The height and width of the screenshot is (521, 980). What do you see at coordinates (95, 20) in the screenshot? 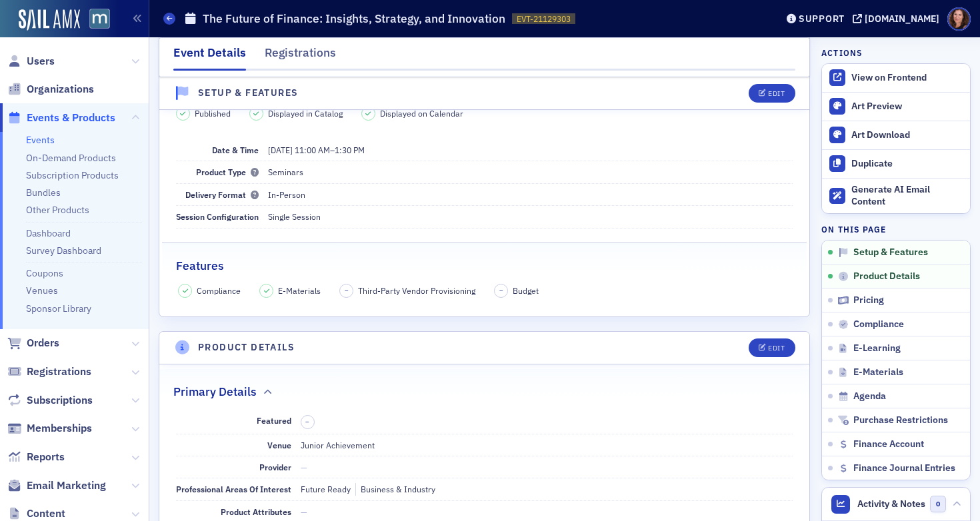
I see `a: View Homepage` at bounding box center [95, 20].